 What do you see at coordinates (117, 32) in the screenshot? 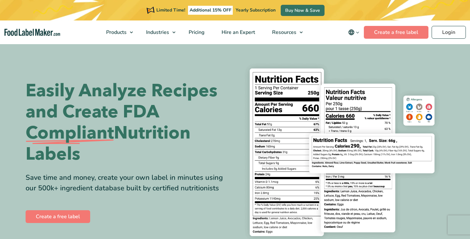
I see `a: Products` at bounding box center [117, 32].